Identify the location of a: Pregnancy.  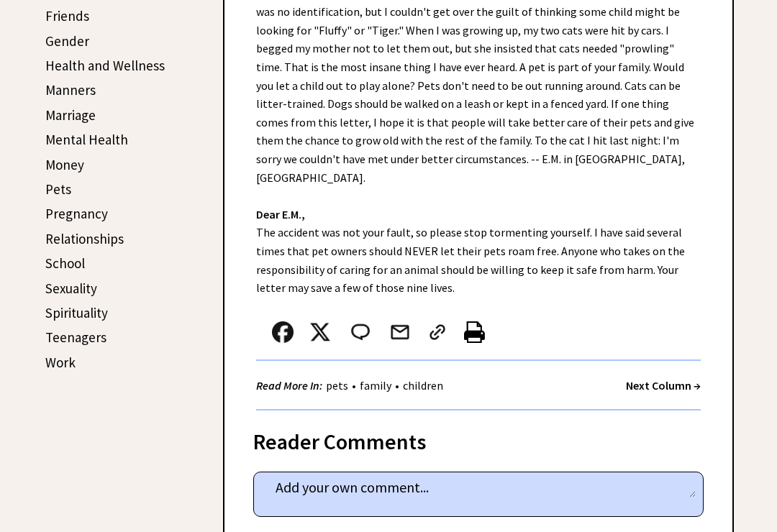
(76, 214).